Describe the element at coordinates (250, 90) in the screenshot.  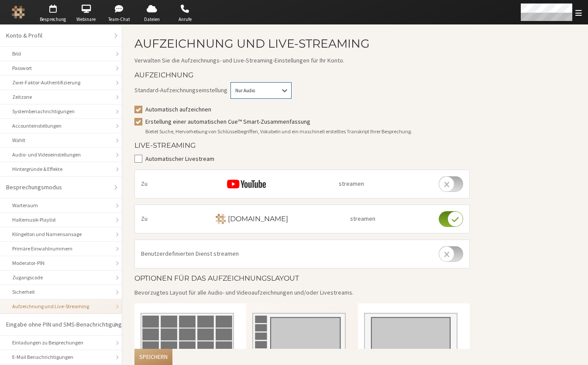
I see `div: Nur Audio` at that location.